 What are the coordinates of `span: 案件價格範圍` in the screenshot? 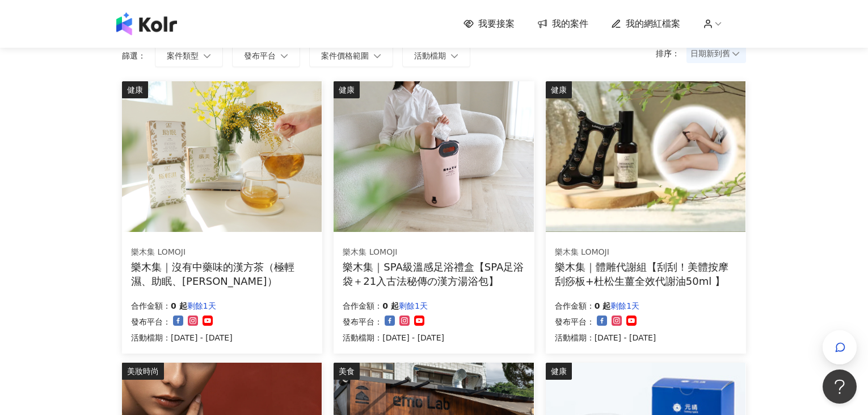 It's located at (345, 56).